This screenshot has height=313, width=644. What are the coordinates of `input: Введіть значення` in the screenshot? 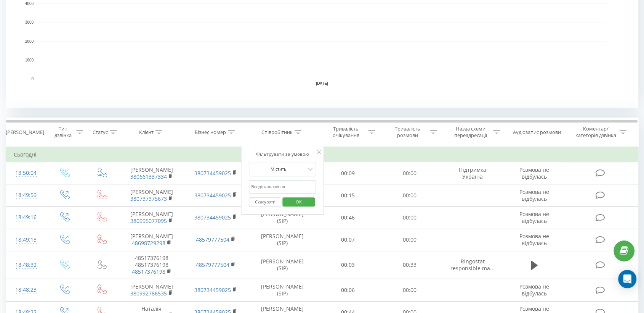 It's located at (282, 187).